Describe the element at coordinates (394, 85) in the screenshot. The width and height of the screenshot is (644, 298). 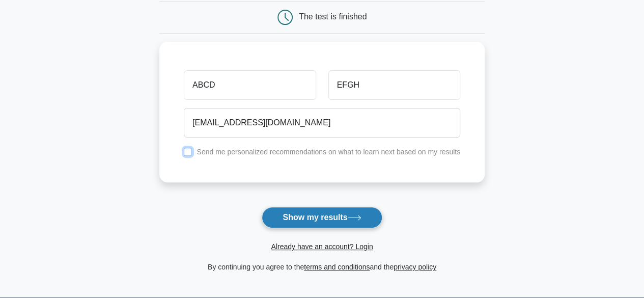
I see `input: Last name` at that location.